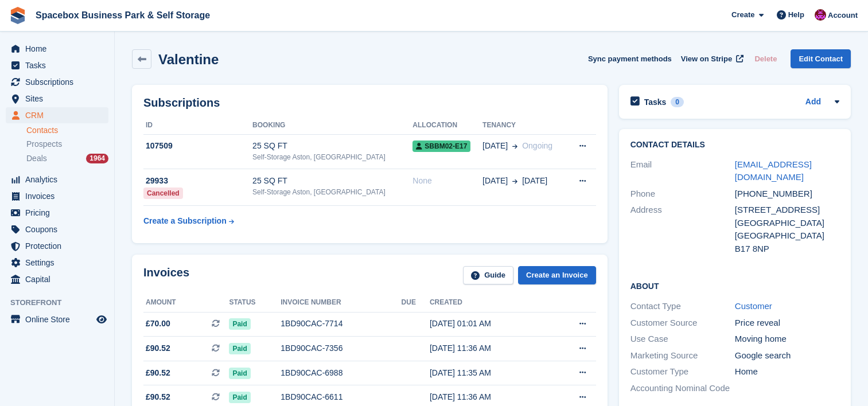 This screenshot has width=868, height=406. I want to click on div: Phone, so click(683, 194).